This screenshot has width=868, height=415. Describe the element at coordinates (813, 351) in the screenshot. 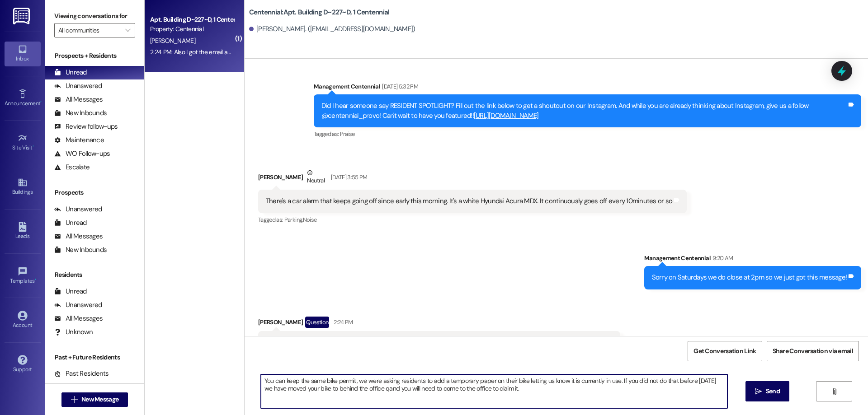

I see `button: Share Conversation via email` at that location.